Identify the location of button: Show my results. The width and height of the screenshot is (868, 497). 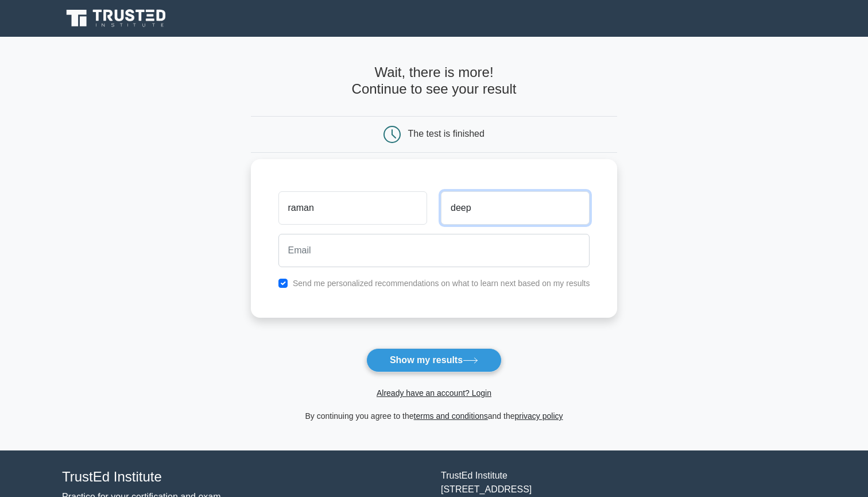
(434, 360).